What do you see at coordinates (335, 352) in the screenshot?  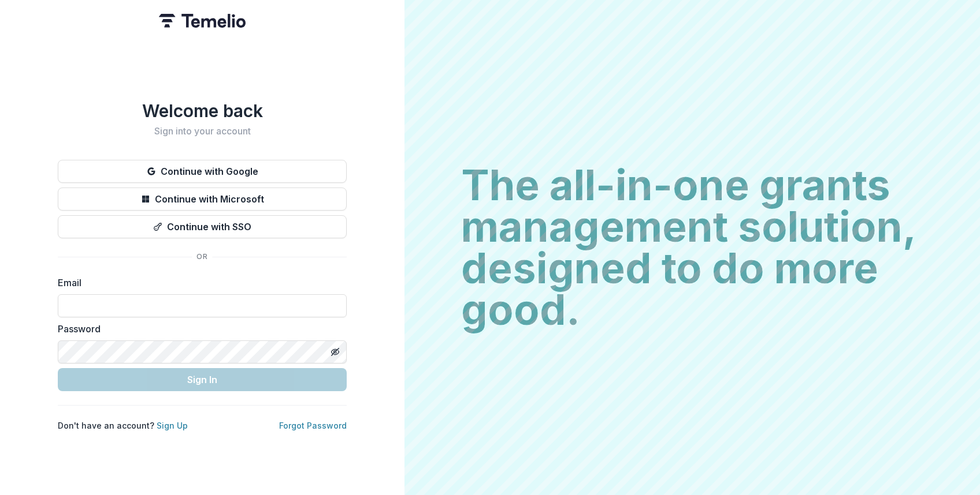 I see `button: Toggle password visibility` at bounding box center [335, 352].